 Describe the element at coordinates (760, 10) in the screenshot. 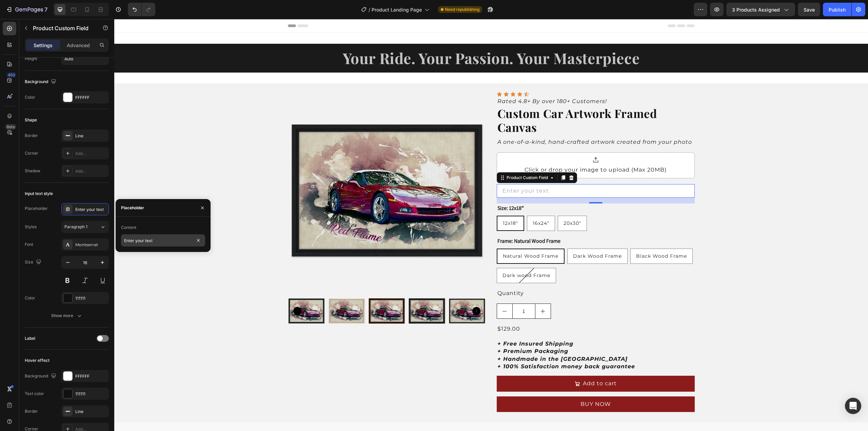

I see `button: 3 products assigned` at that location.